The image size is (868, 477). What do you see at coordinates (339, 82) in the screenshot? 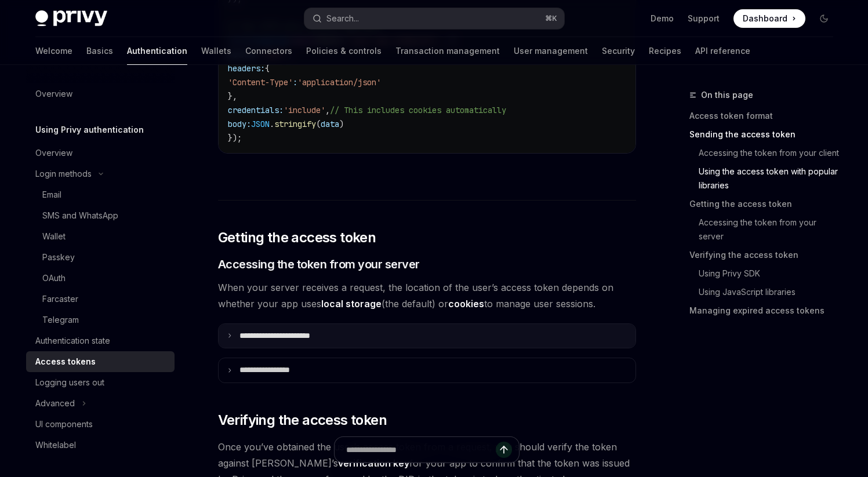
I see `span: 'application/json'` at bounding box center [339, 82].